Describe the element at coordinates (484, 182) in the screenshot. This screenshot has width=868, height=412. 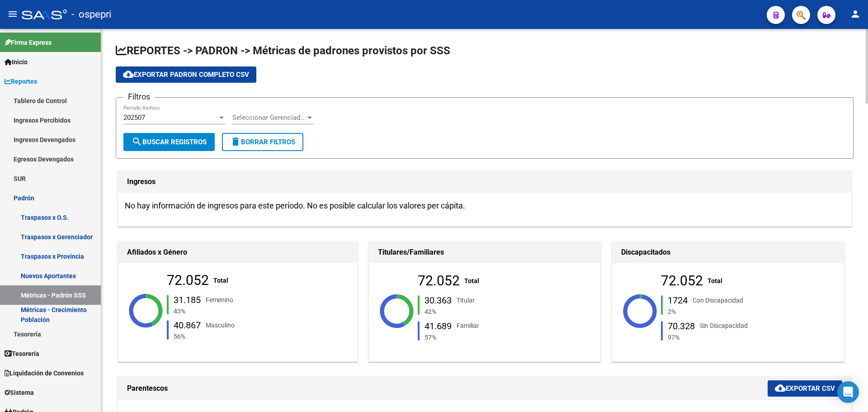
I see `h1: Ingresos` at that location.